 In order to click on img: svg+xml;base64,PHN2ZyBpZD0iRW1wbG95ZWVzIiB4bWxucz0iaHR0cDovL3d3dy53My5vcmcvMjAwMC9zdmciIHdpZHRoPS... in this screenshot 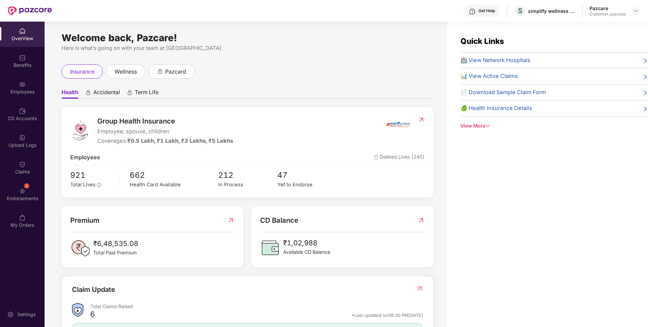, I will do `click(22, 84)`.